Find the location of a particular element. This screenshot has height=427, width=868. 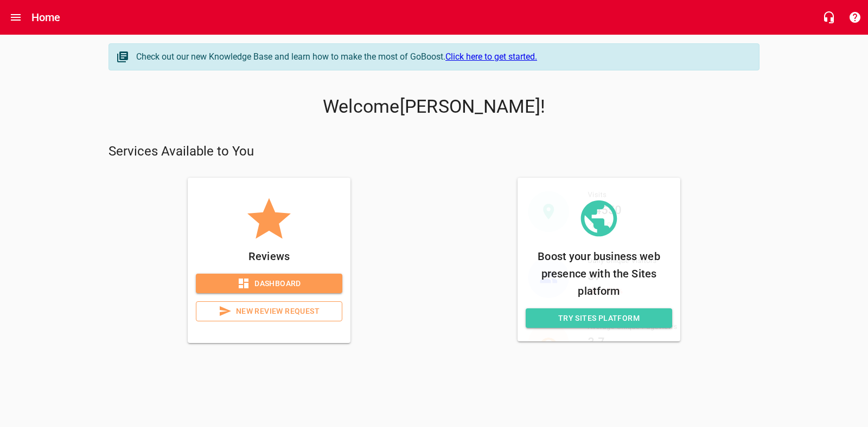

h6: Home is located at coordinates (46, 18).